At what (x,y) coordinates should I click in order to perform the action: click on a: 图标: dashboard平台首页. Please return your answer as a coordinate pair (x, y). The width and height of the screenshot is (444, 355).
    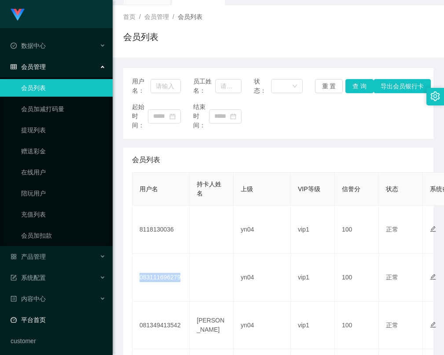
    Looking at the image, I should click on (58, 320).